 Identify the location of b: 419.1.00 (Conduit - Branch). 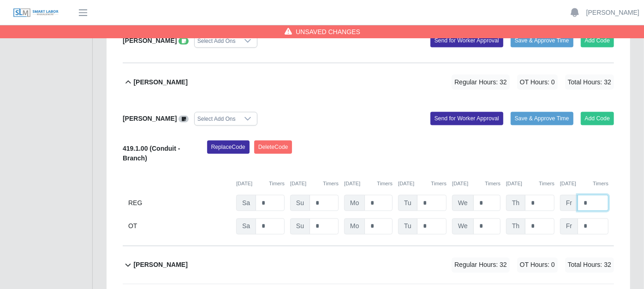
(151, 153).